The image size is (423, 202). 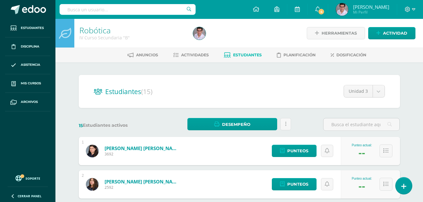 I want to click on span: Planificación, so click(x=300, y=55).